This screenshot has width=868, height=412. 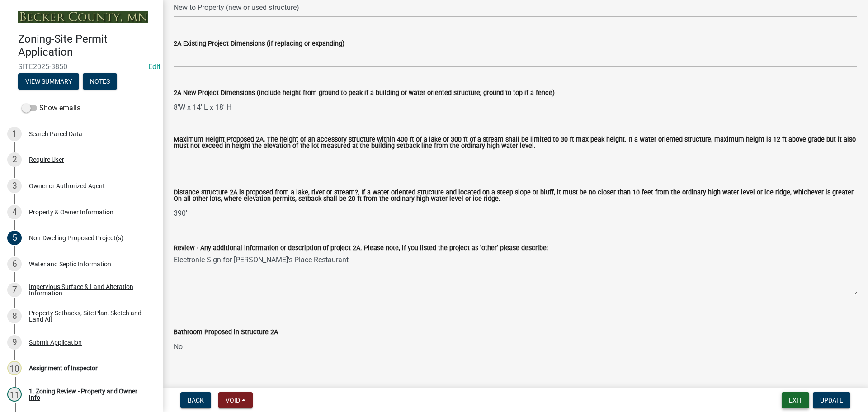 I want to click on div: Water and Septic Information, so click(x=70, y=264).